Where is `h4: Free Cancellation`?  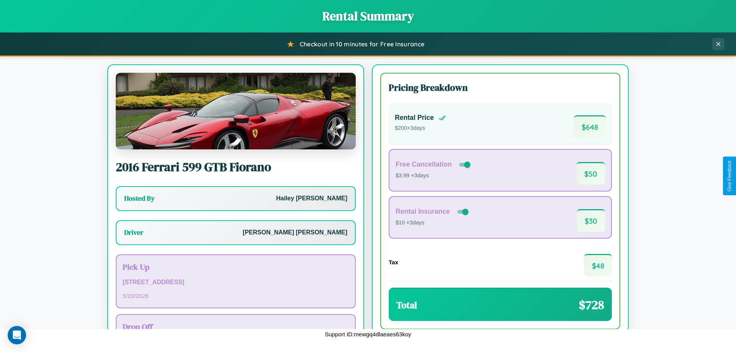 h4: Free Cancellation is located at coordinates (424, 165).